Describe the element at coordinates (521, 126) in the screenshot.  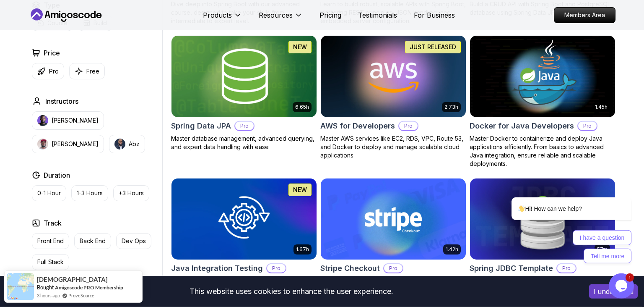
I see `h2: Docker for Java Developers` at that location.